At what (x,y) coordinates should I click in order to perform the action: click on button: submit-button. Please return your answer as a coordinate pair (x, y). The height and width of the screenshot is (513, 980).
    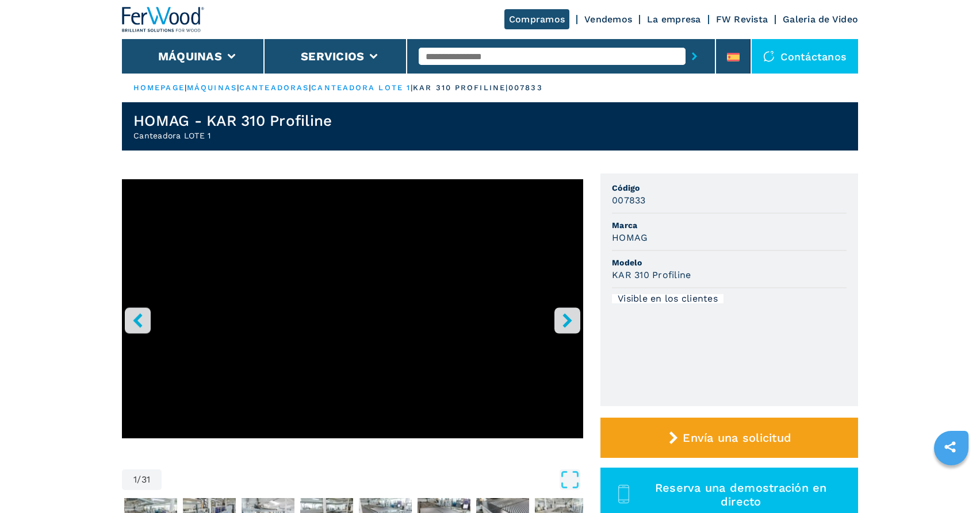
    Looking at the image, I should click on (694, 56).